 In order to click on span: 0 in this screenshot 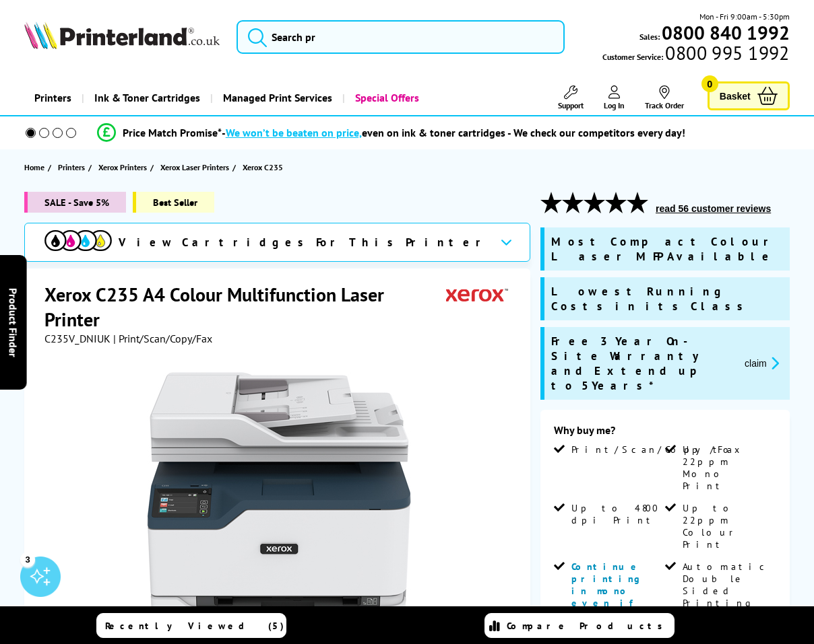, I will do `click(709, 84)`.